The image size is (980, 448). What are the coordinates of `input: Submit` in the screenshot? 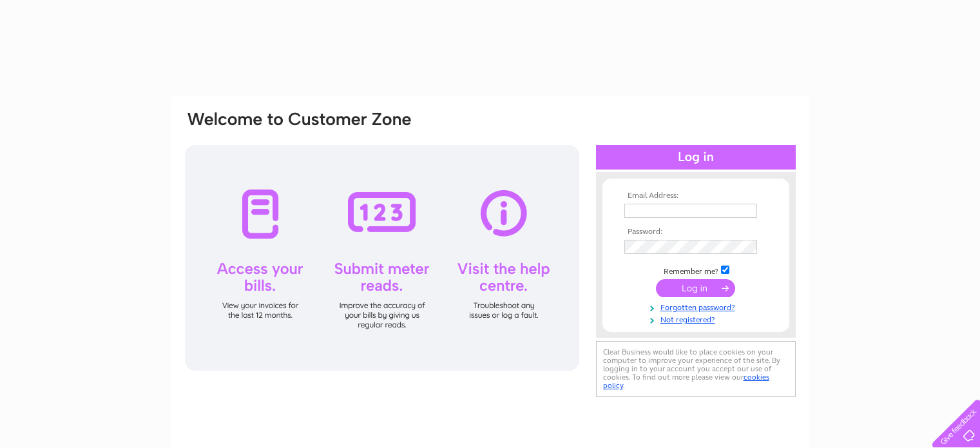 It's located at (695, 288).